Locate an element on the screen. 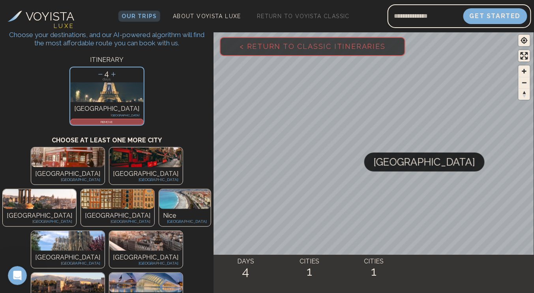 Image resolution: width=534 pixels, height=293 pixels. p: days is located at coordinates (107, 79).